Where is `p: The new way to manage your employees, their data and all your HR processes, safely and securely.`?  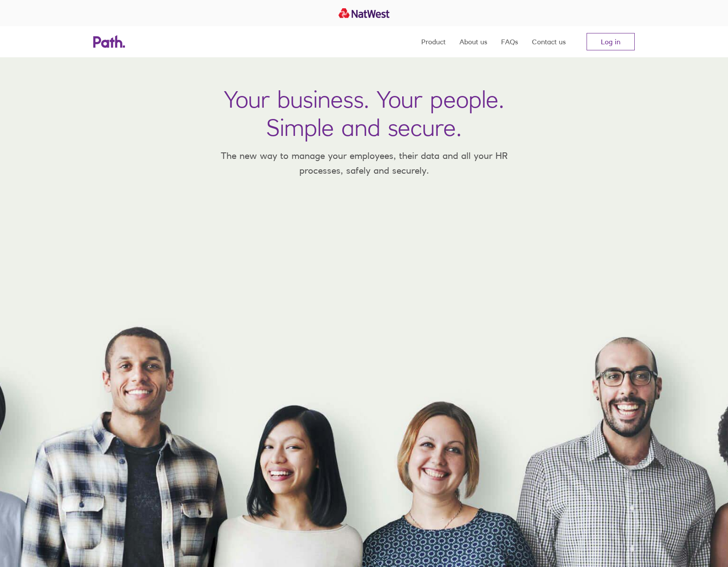 p: The new way to manage your employees, their data and all your HR processes, safely and securely. is located at coordinates (364, 163).